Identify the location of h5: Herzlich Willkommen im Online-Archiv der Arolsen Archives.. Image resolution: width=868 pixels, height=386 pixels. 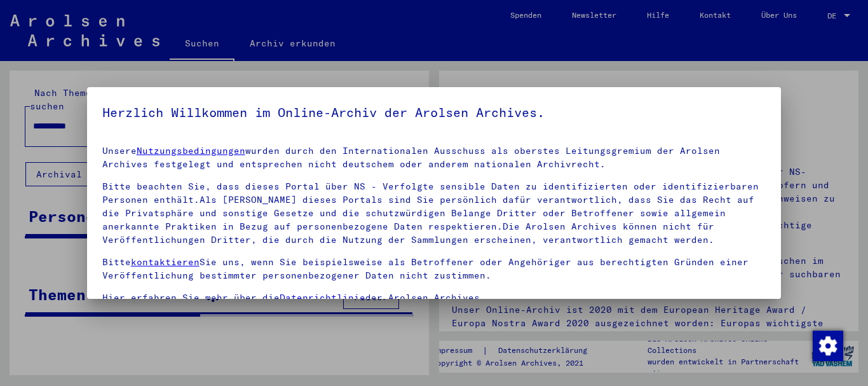
(434, 113).